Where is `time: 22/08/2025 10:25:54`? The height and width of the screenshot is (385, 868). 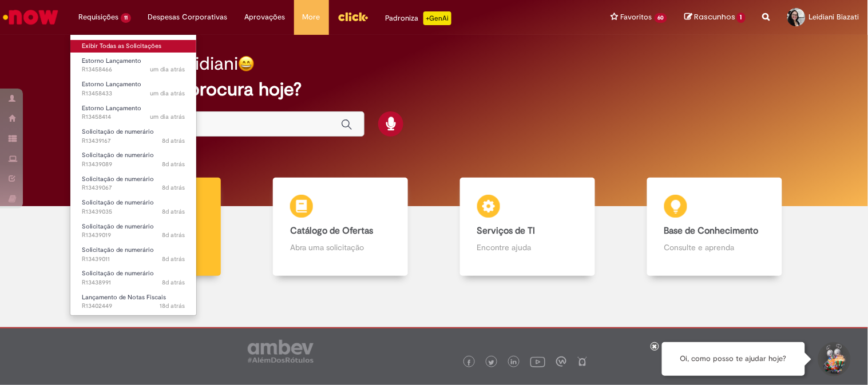 time: 22/08/2025 10:25:54 is located at coordinates (173, 235).